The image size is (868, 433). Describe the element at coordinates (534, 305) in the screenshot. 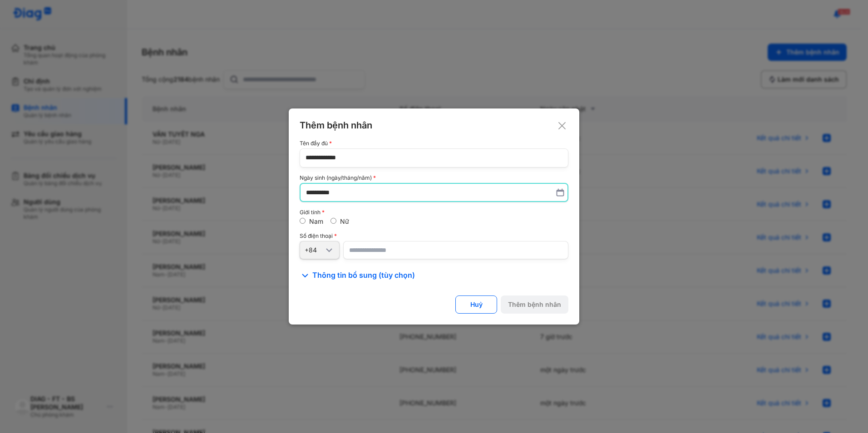

I see `button: Thêm bệnh nhân` at that location.